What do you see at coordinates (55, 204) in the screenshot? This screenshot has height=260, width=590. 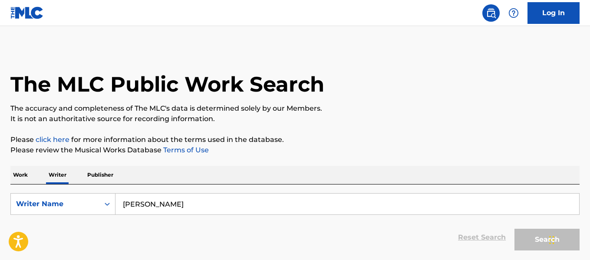 I see `div: Writer Name` at bounding box center [55, 204].